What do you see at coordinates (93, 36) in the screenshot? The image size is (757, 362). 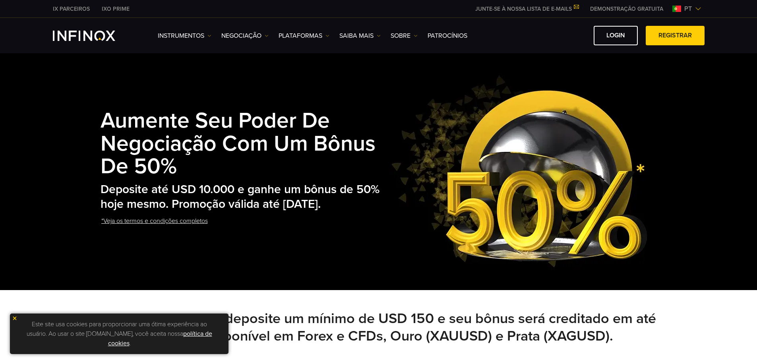 I see `a: INFINOX Logo` at bounding box center [93, 36].